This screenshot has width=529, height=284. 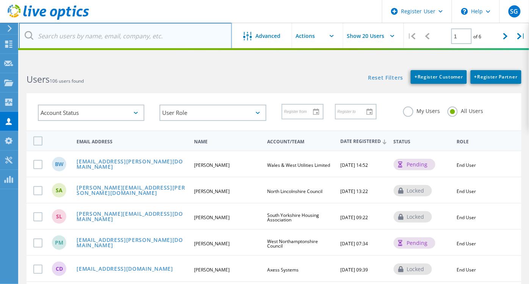 What do you see at coordinates (59, 190) in the screenshot?
I see `span: SA` at bounding box center [59, 190].